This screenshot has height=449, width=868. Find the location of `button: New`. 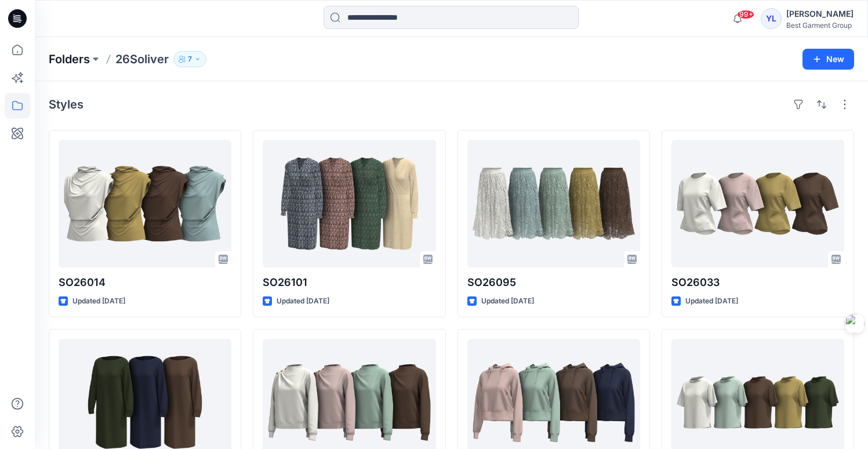

button: New is located at coordinates (828, 59).